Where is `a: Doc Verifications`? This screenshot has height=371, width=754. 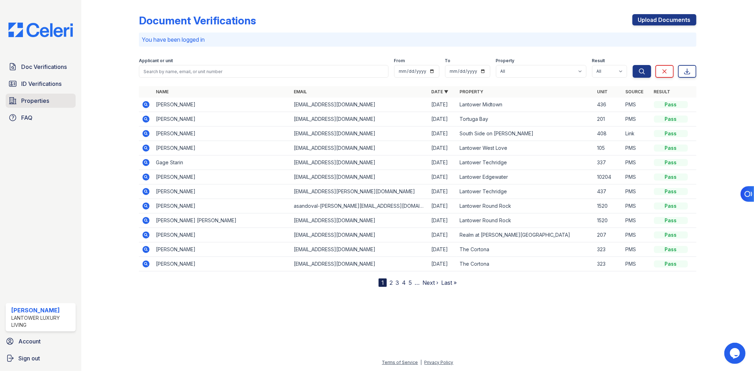
a: Doc Verifications is located at coordinates (41, 67).